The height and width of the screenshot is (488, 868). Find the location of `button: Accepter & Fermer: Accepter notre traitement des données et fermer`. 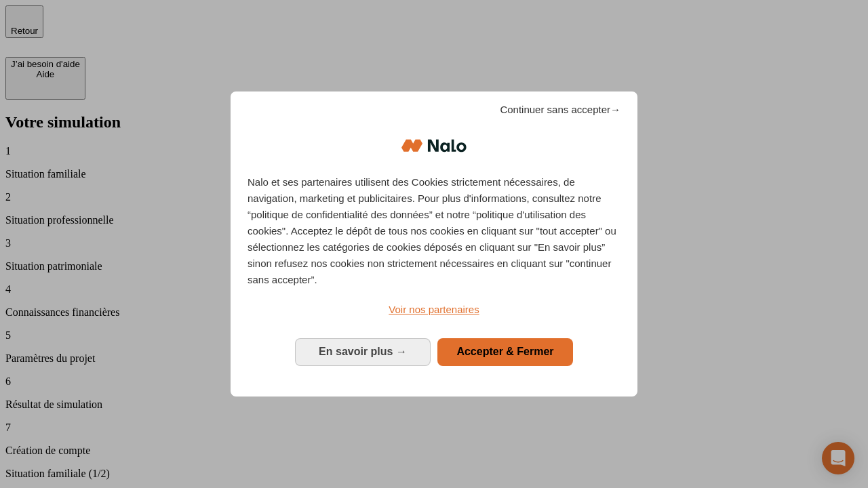

button: Accepter & Fermer: Accepter notre traitement des données et fermer is located at coordinates (505, 352).